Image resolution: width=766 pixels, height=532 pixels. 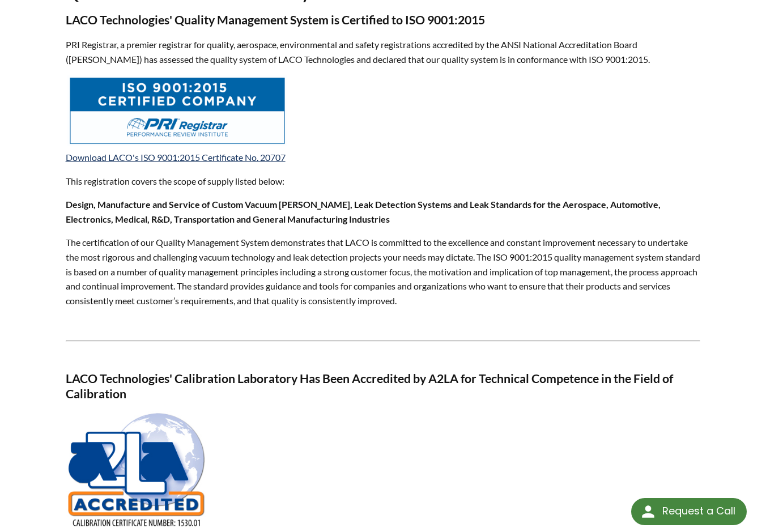 I want to click on h3: LACO Technologies' Calibration Laboratory Has Been Accredited by A2LA for Technical Competence in..., so click(x=383, y=386).